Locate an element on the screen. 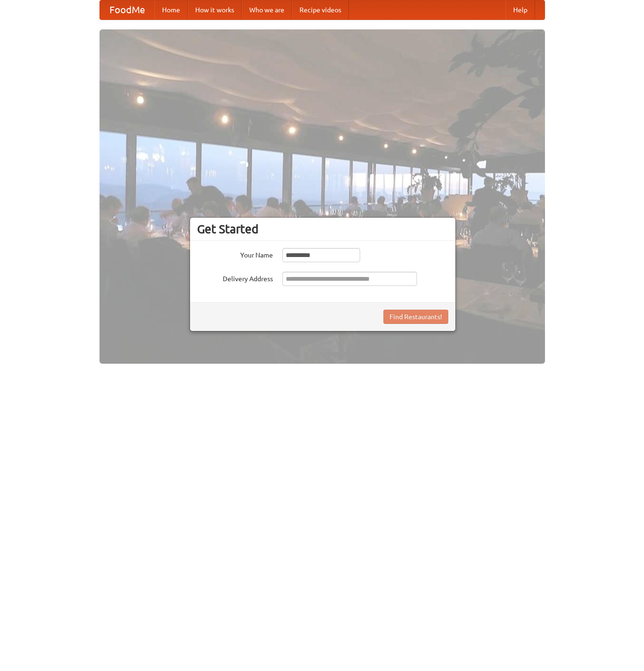  a: FoodMe is located at coordinates (127, 10).